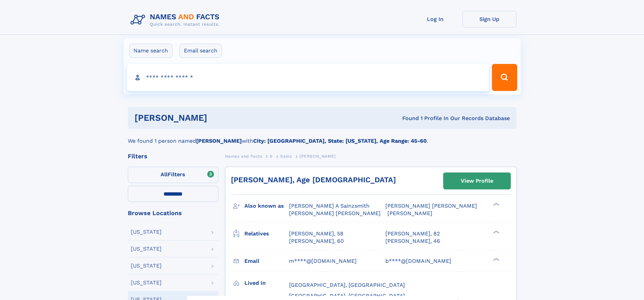 Image resolution: width=644 pixels, height=300 pixels. Describe the element at coordinates (271, 157) in the screenshot. I see `span: S` at that location.